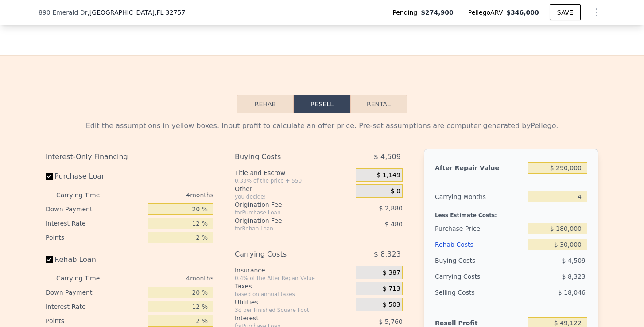 The width and height of the screenshot is (644, 327). I want to click on div: Edit the assumptions in yellow boxes. Input profit to calculate an offer price. Pre-set assumptio..., so click(322, 126).